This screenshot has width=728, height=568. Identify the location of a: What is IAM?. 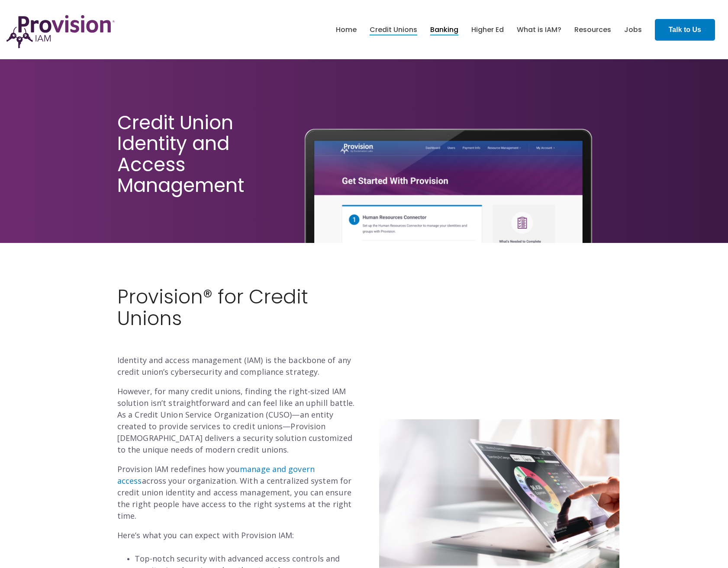
(538, 30).